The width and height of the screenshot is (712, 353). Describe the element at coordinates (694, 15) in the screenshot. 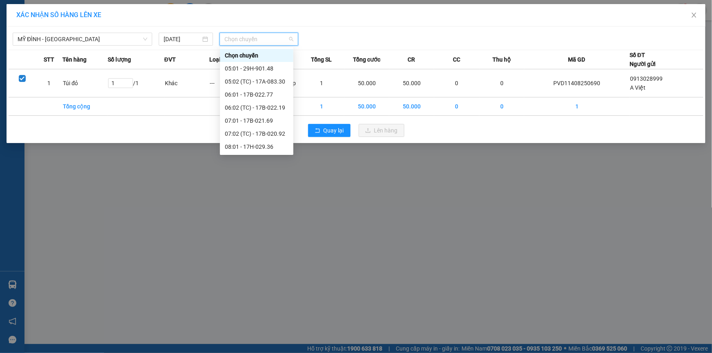

I see `span: close` at that location.